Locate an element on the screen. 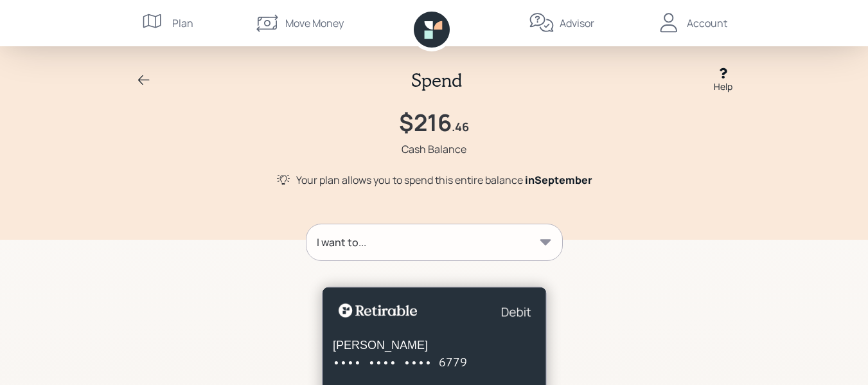 The height and width of the screenshot is (385, 868). div: Help is located at coordinates (723, 86).